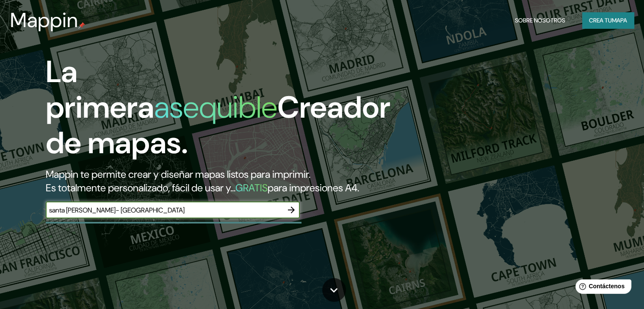  I want to click on font: Mappin te permite crear y diseñar mapas listos para imprimir., so click(178, 174).